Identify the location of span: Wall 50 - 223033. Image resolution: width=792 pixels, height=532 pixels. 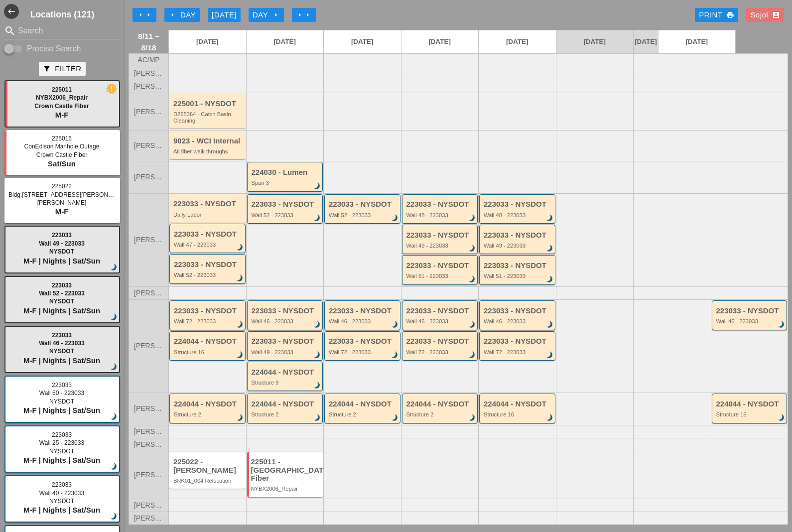
(62, 393).